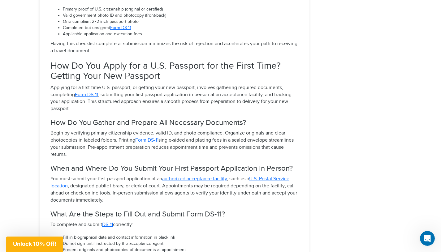 This screenshot has height=252, width=441. What do you see at coordinates (107, 225) in the screenshot?
I see `a: DS-11` at bounding box center [107, 225].